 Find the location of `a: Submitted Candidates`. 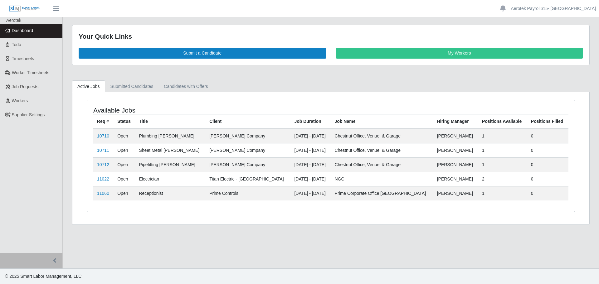

a: Submitted Candidates is located at coordinates (132, 86).